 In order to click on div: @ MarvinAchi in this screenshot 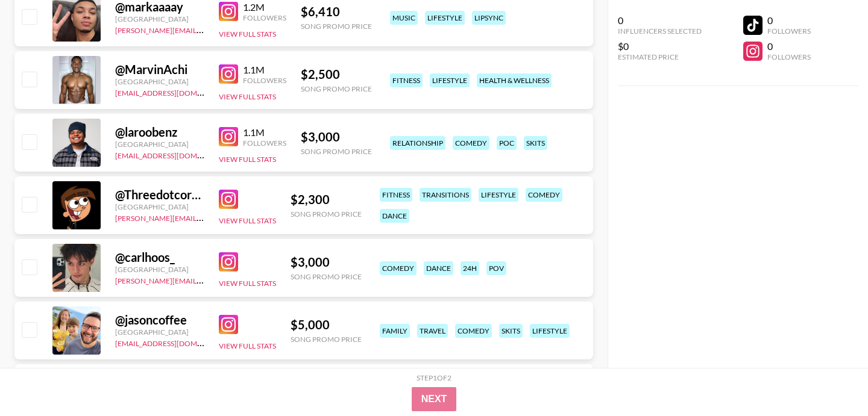, I will do `click(160, 69)`.